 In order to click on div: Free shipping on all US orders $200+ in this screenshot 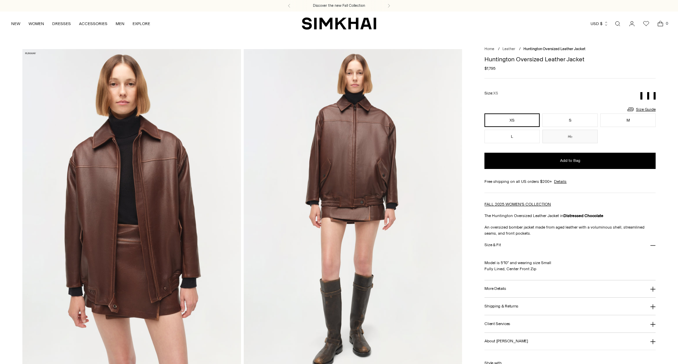, I will do `click(570, 182)`.